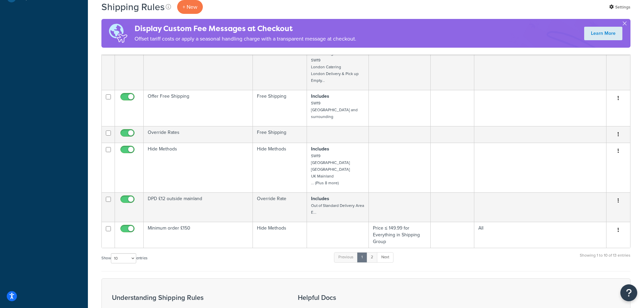  What do you see at coordinates (346, 257) in the screenshot?
I see `a: Previous` at bounding box center [346, 257].